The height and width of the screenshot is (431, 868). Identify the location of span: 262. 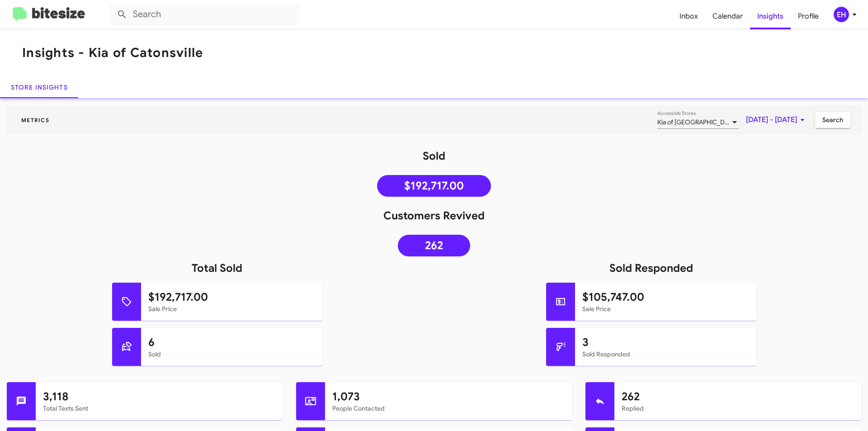
(434, 246).